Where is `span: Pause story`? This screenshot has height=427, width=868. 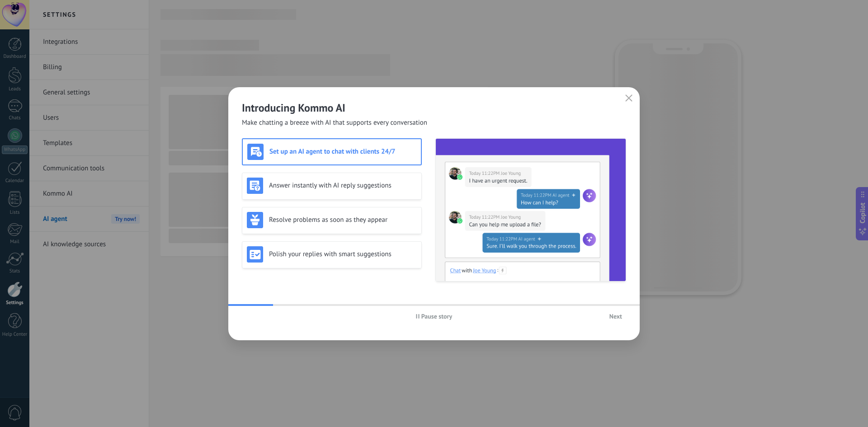
span: Pause story is located at coordinates (437, 316).